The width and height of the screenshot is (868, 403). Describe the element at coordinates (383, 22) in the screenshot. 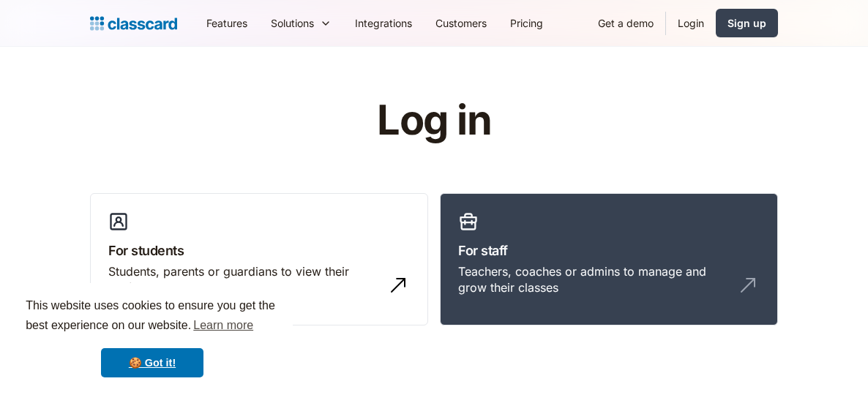

I see `a: Integrations` at that location.